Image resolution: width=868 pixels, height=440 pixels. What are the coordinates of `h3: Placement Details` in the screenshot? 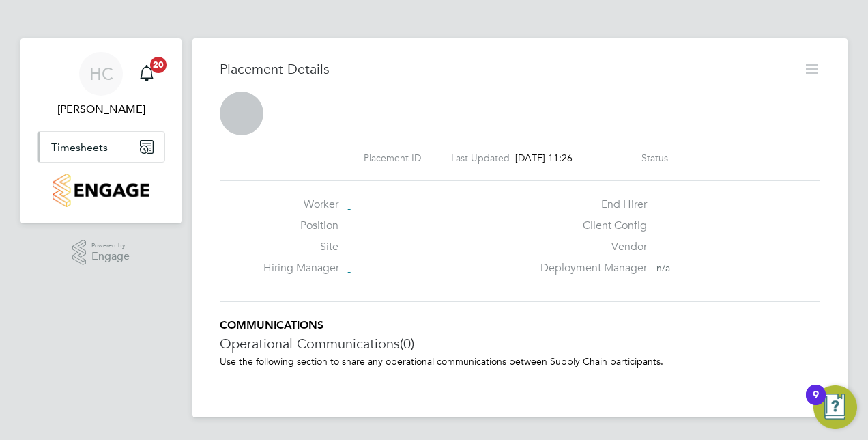 It's located at (507, 69).